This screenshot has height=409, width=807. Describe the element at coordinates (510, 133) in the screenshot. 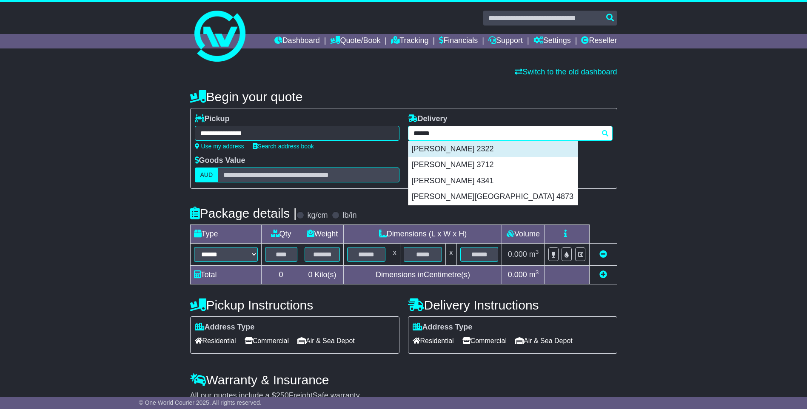

I see `typeahead: Please provide city` at that location.